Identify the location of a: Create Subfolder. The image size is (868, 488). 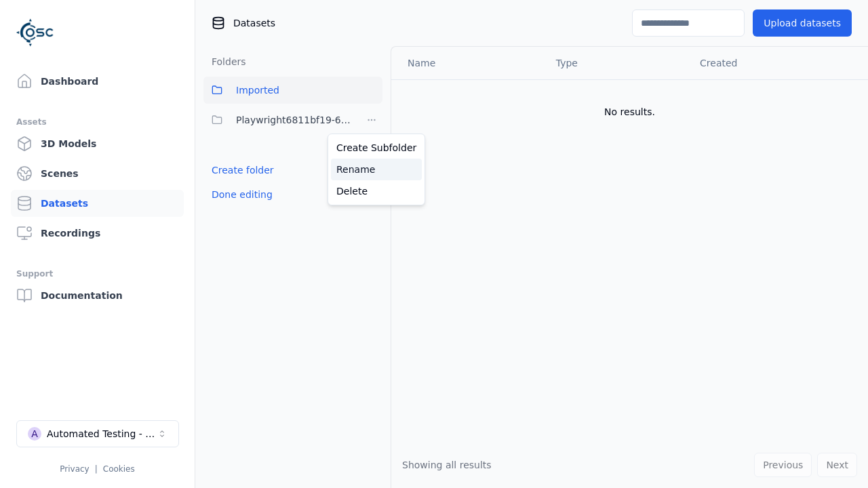
(377, 148).